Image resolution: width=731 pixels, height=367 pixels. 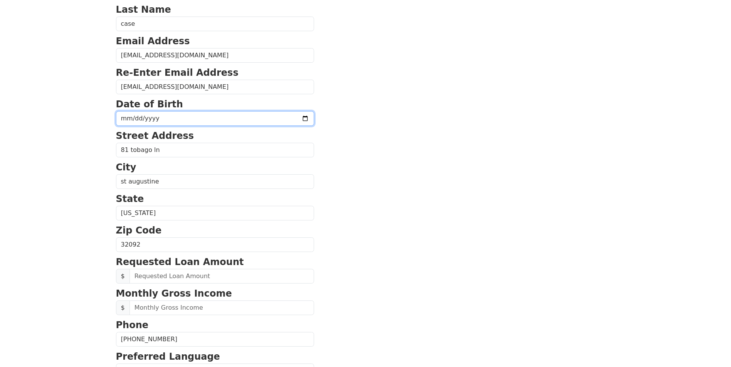 I want to click on p: Monthly Gross Income, so click(x=215, y=294).